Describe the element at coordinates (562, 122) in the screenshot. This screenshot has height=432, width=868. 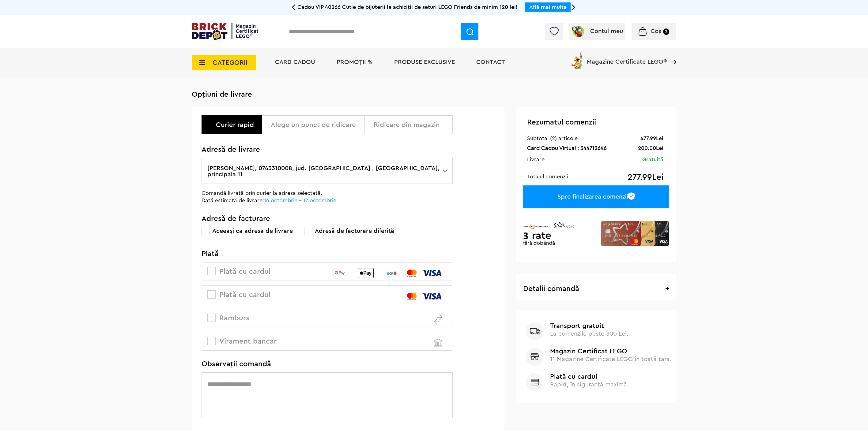
I see `span: Rezumatul comenzii` at that location.